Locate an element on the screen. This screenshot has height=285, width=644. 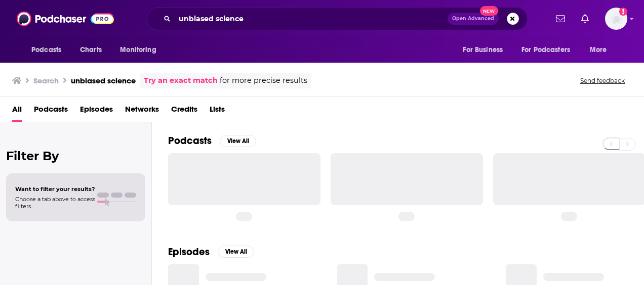
h3: Search is located at coordinates (46, 80).